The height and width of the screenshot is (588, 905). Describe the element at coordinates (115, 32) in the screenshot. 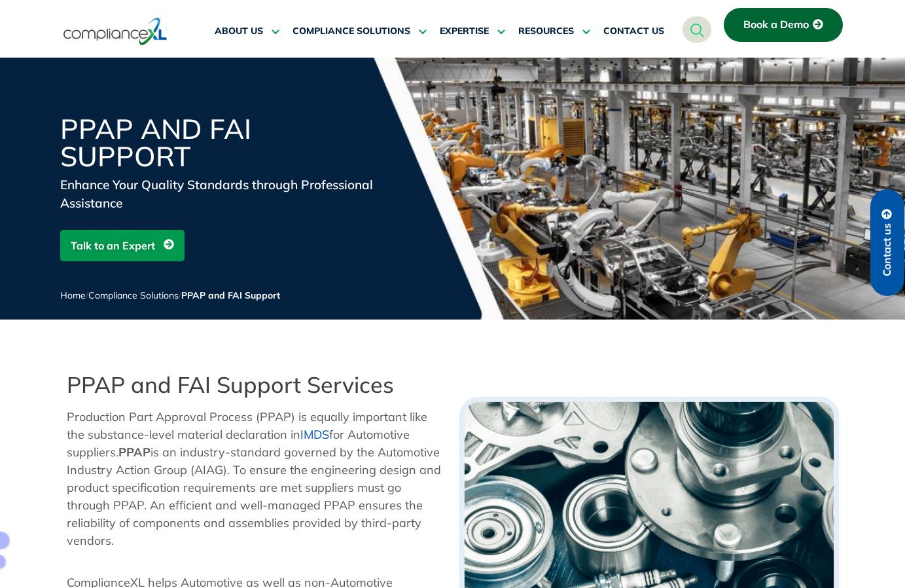

I see `img: logo-one.svg` at that location.